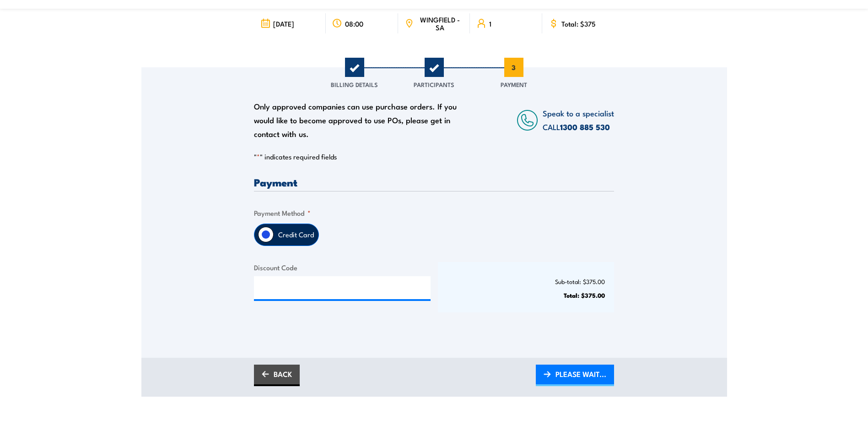 This screenshot has width=868, height=437. Describe the element at coordinates (514, 67) in the screenshot. I see `span: 3` at that location.